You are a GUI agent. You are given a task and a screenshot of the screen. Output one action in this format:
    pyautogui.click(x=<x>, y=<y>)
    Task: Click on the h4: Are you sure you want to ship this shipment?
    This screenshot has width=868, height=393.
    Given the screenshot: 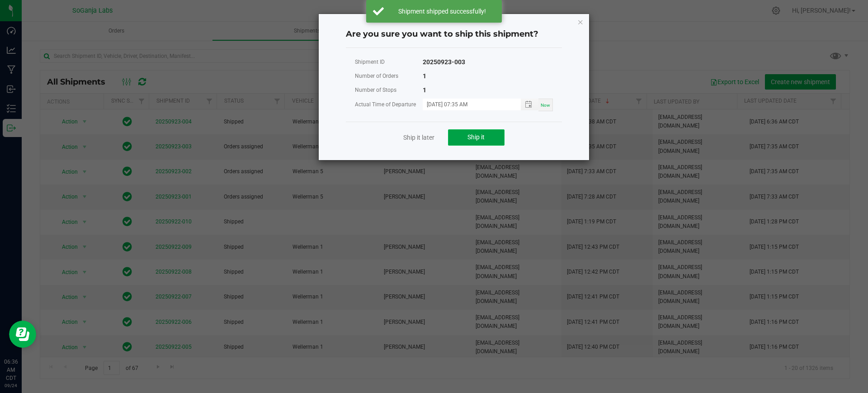 What is the action you would take?
    pyautogui.click(x=454, y=34)
    